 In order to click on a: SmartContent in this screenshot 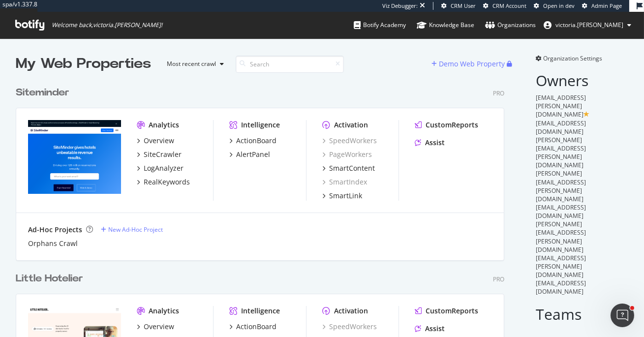, I will do `click(348, 168)`.